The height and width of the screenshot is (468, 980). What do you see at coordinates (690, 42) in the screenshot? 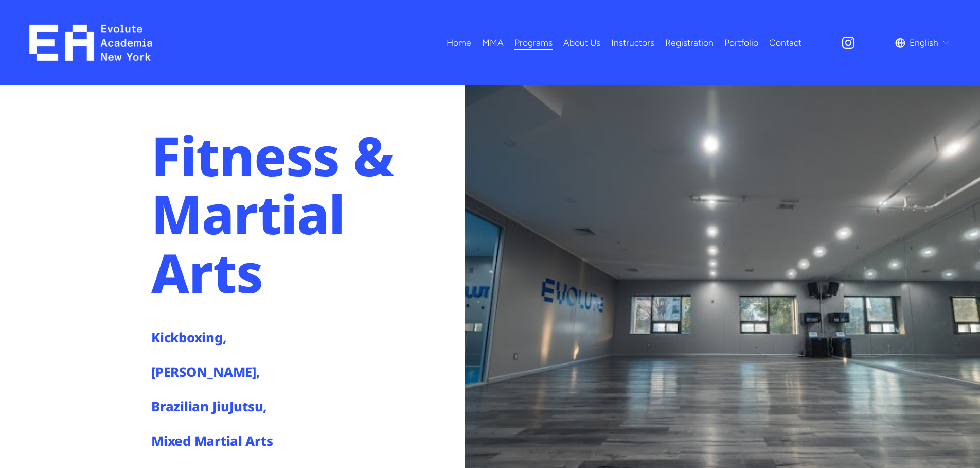
I see `a: Registration` at bounding box center [690, 42].